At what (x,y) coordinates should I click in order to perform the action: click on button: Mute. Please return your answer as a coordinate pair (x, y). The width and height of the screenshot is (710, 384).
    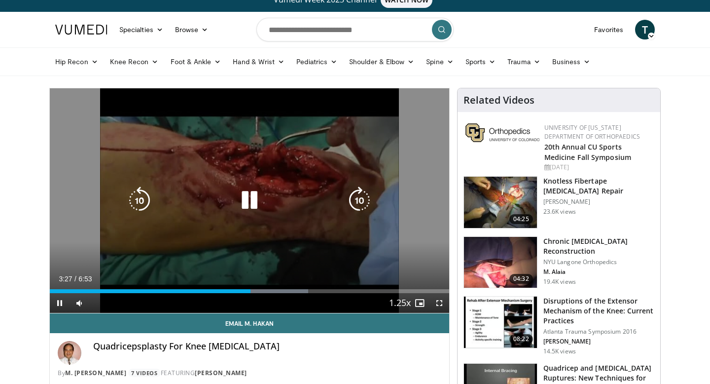
    Looking at the image, I should click on (79, 303).